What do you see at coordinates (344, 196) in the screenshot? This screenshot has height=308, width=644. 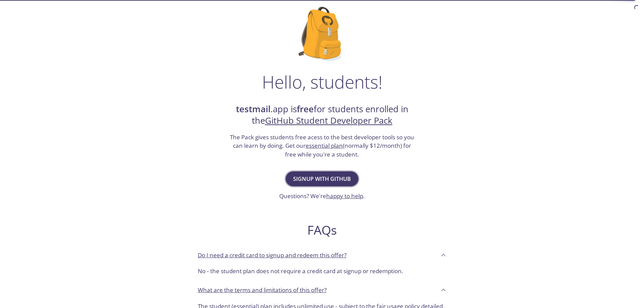 I see `a: happy to help` at bounding box center [344, 196].